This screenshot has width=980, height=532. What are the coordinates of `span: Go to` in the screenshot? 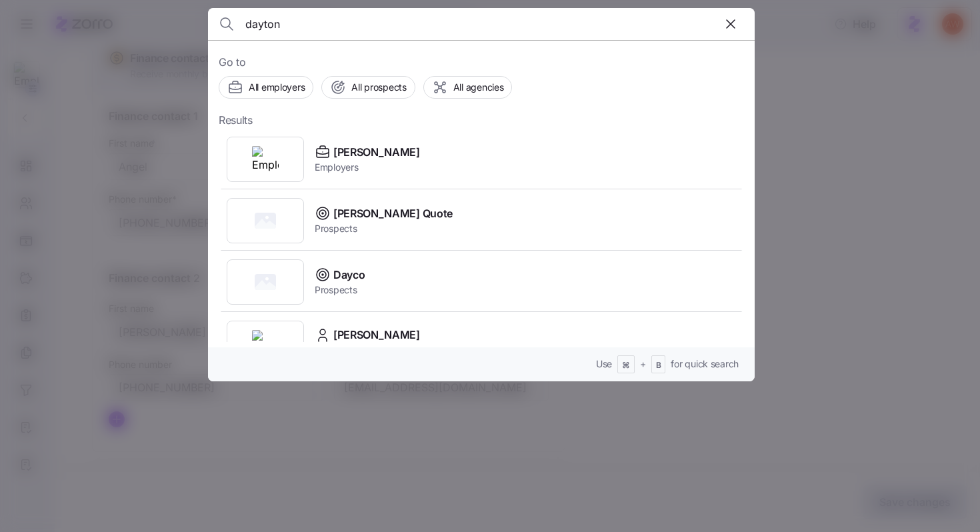 It's located at (481, 62).